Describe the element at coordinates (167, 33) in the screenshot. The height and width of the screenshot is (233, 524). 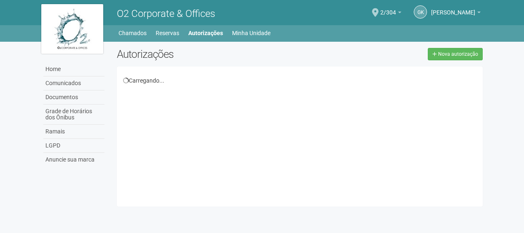
I see `a: Reservas` at that location.